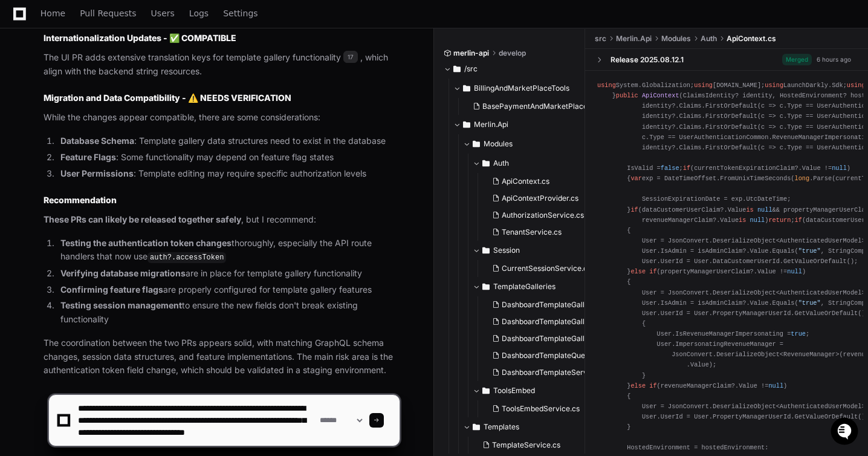  Describe the element at coordinates (107, 14) in the screenshot. I see `span: Pull Requests` at that location.